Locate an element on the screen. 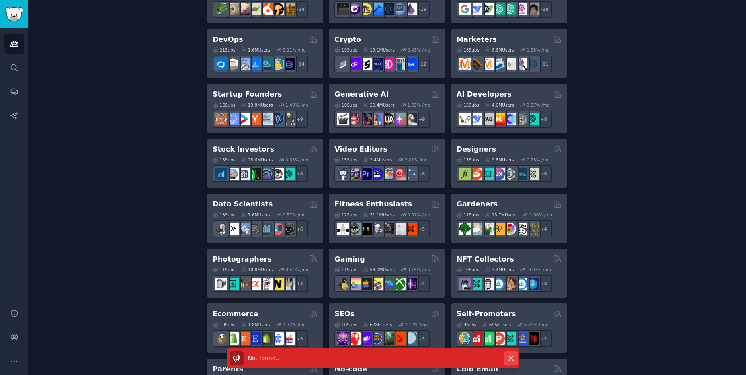 The height and width of the screenshot is (375, 746). img: ProductHunters is located at coordinates (498, 338).